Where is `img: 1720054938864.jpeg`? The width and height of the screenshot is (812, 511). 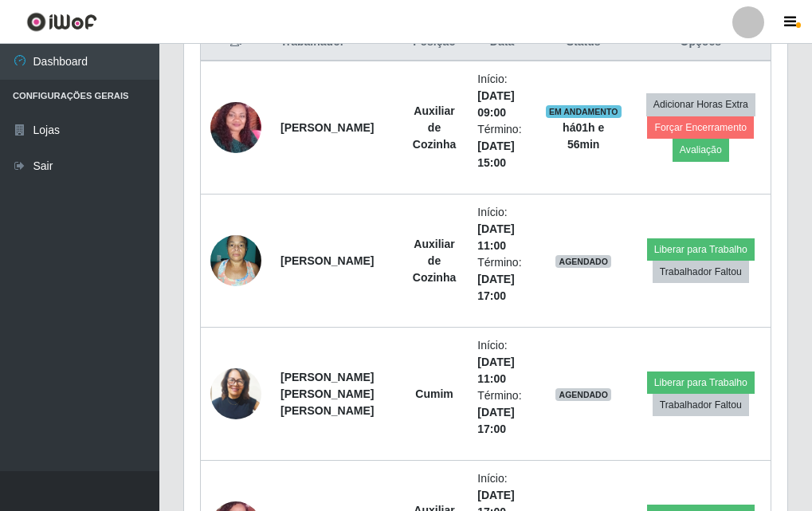
img: 1720054938864.jpeg is located at coordinates (236, 393).